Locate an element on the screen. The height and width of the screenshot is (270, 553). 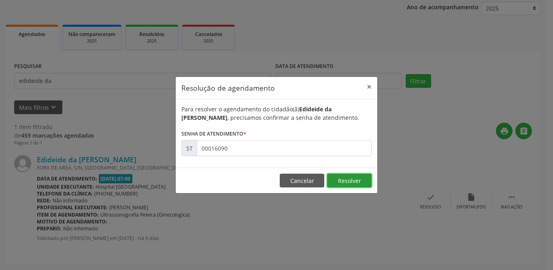
div: ST is located at coordinates (189, 148).